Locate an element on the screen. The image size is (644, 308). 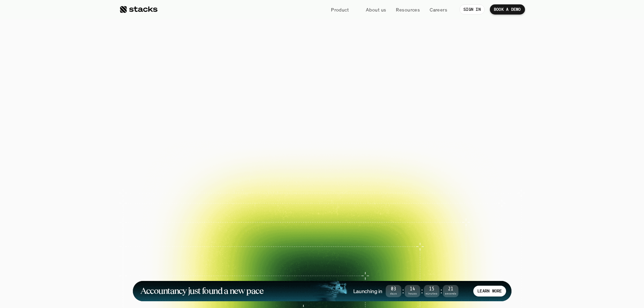
span: Hours is located at coordinates (413, 293).